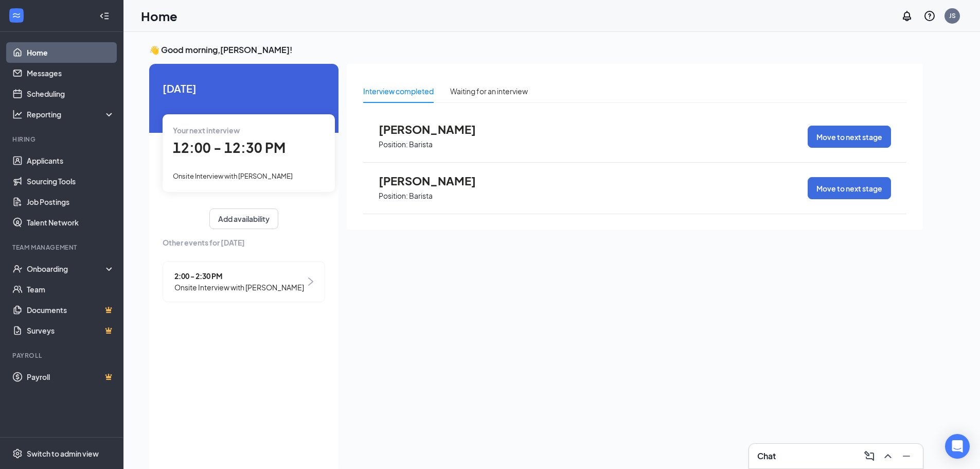 The image size is (980, 469). I want to click on span: 2:00 - 2:30 PM, so click(239, 277).